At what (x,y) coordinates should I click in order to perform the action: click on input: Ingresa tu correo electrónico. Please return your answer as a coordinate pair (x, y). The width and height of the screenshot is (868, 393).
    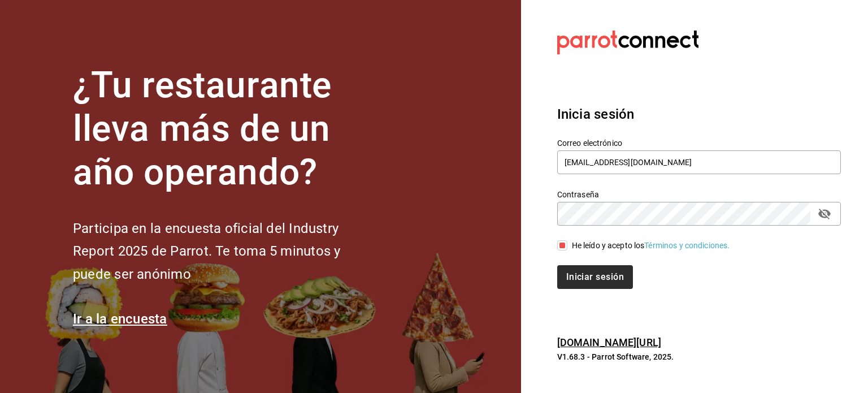
    Looking at the image, I should click on (700, 162).